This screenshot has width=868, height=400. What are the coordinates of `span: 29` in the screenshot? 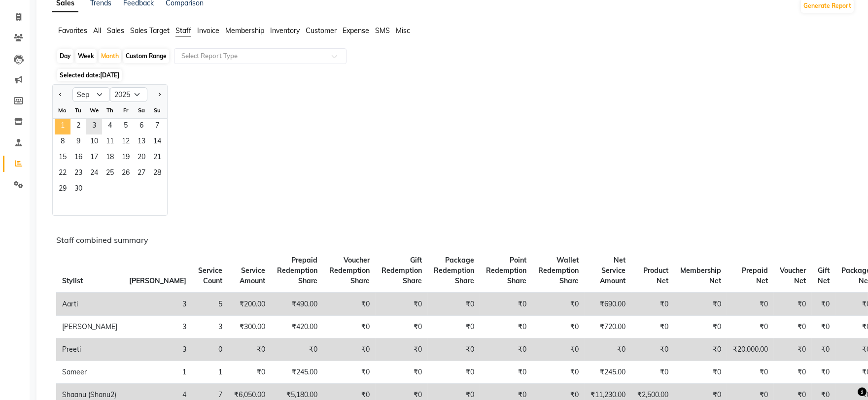 It's located at (63, 190).